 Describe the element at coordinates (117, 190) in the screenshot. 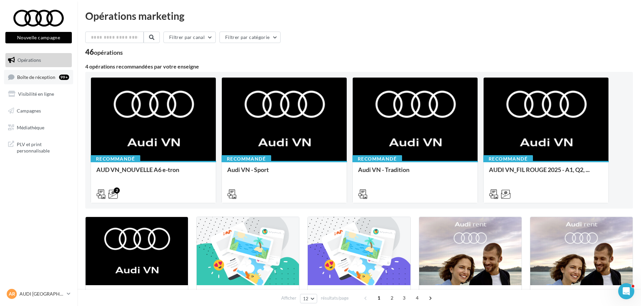

I see `div: 2` at that location.